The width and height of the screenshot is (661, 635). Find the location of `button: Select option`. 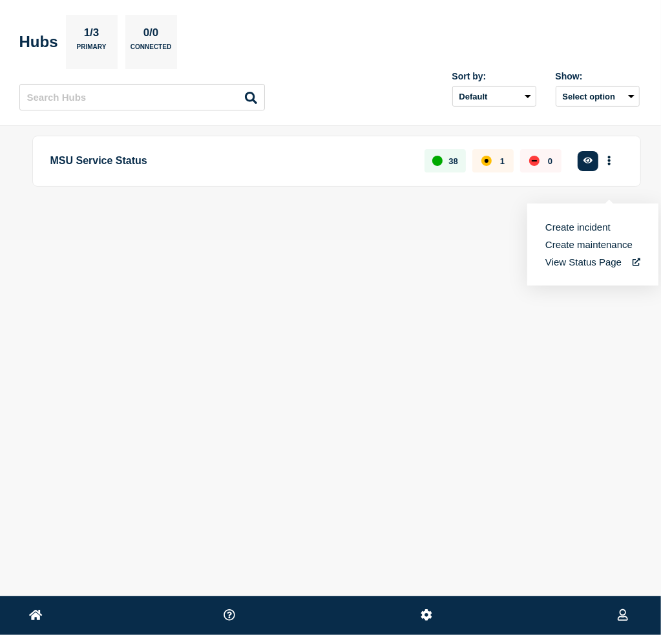

button: Select option is located at coordinates (597, 96).